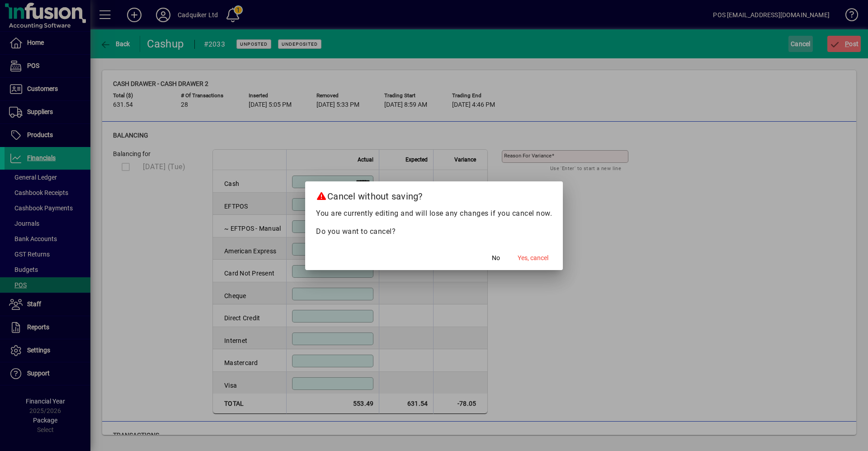 The image size is (868, 451). Describe the element at coordinates (496, 258) in the screenshot. I see `span: No` at that location.